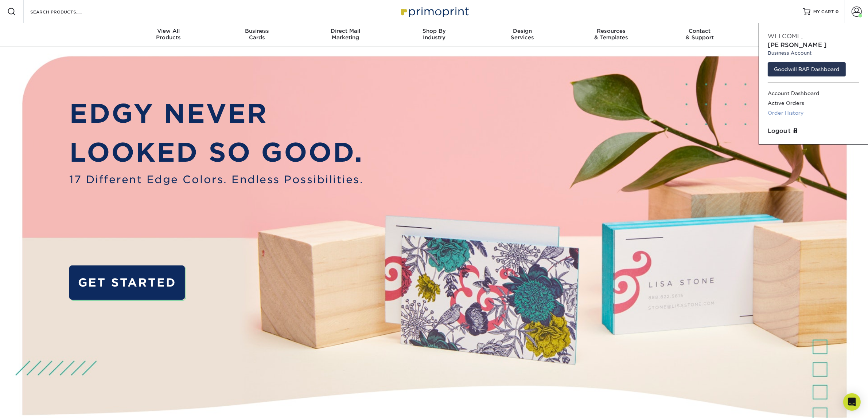 This screenshot has height=418, width=868. I want to click on a: Direct MailMarketing, so click(345, 35).